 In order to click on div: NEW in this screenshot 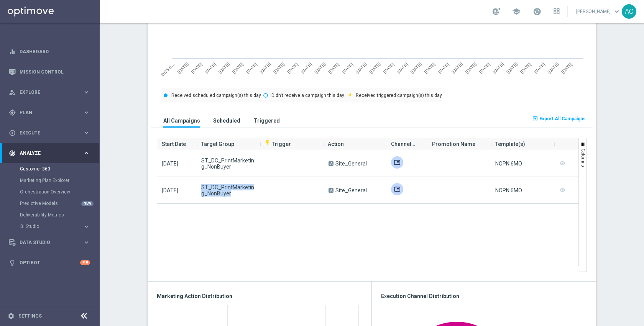, I will do `click(87, 203)`.